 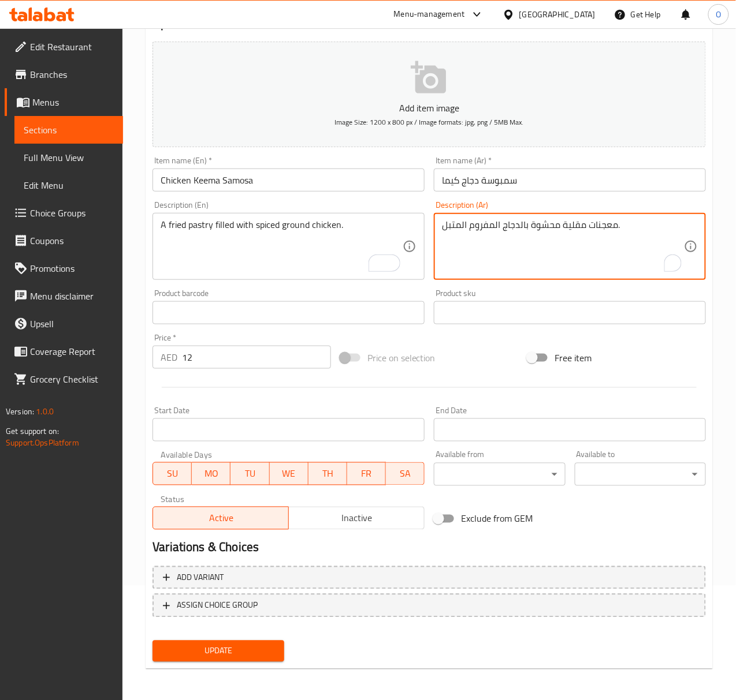 What do you see at coordinates (73, 102) in the screenshot?
I see `span: Menus` at bounding box center [73, 102].